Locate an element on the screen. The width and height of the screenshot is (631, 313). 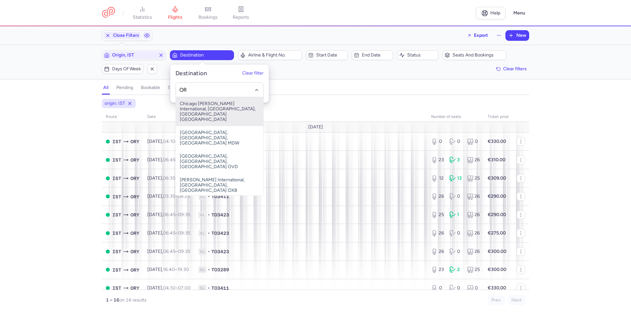
span: New is located at coordinates (521, 35).